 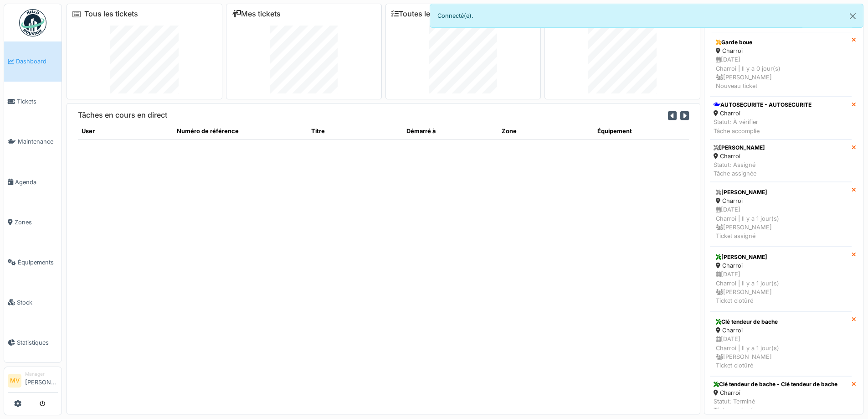 I want to click on div: AUTOSECURITE - AUTOSECURITE, so click(x=762, y=105).